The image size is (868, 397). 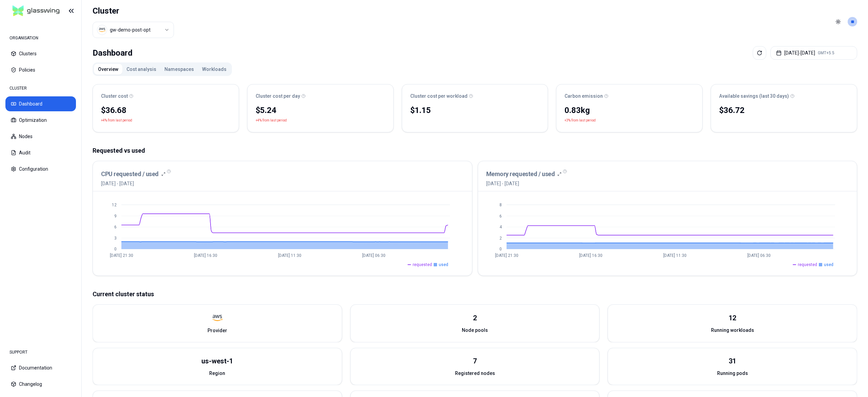 What do you see at coordinates (40, 169) in the screenshot?
I see `button: Configuration` at bounding box center [40, 169].